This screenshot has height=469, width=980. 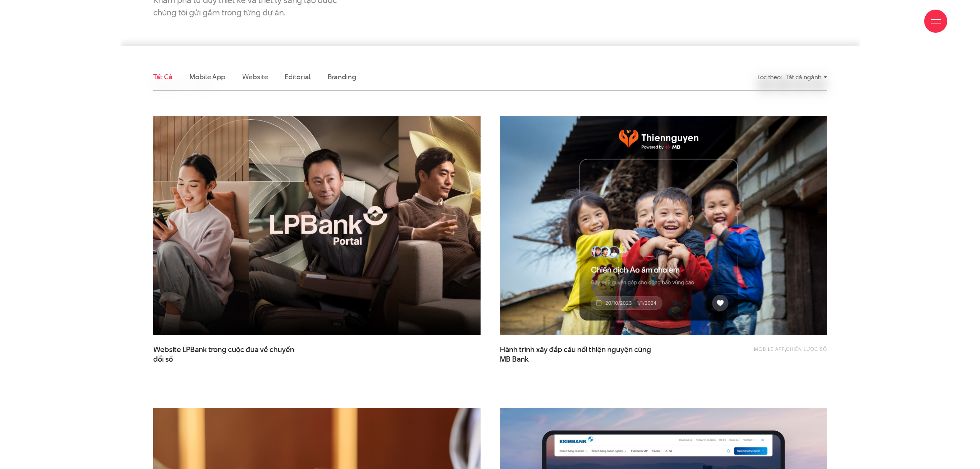 What do you see at coordinates (316, 226) in the screenshot?
I see `img: LPBank portal` at bounding box center [316, 226].